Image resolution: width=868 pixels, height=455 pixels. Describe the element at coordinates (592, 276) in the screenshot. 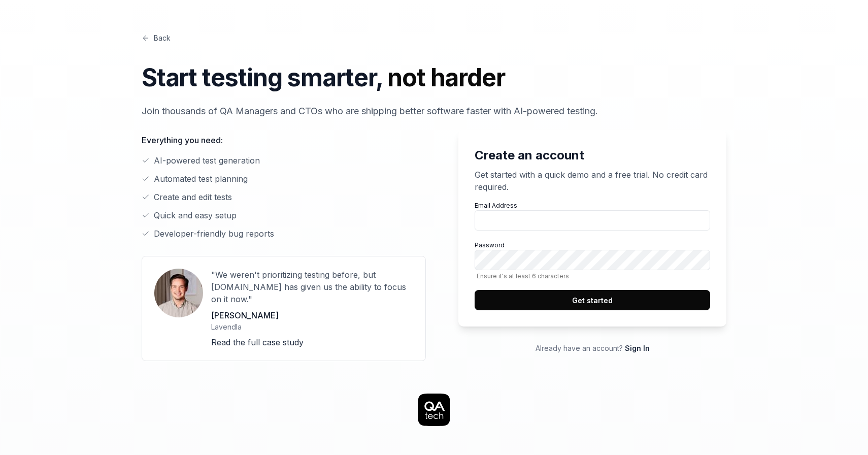

I see `span: Ensure it's at least 6 characters` at that location.